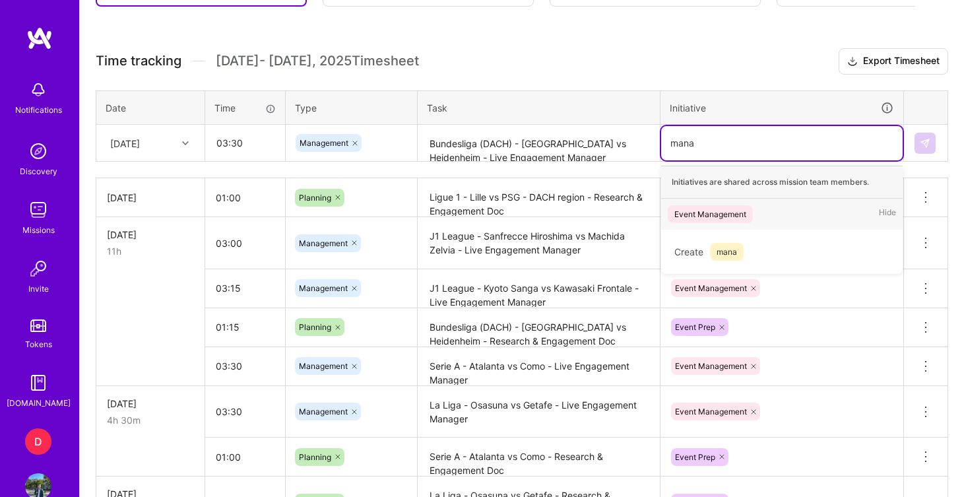  Describe the element at coordinates (539, 243) in the screenshot. I see `textarea: J1 League - Sanfrecce Hiroshima vs Machida Zelvia - Live Engagement Manager` at that location.